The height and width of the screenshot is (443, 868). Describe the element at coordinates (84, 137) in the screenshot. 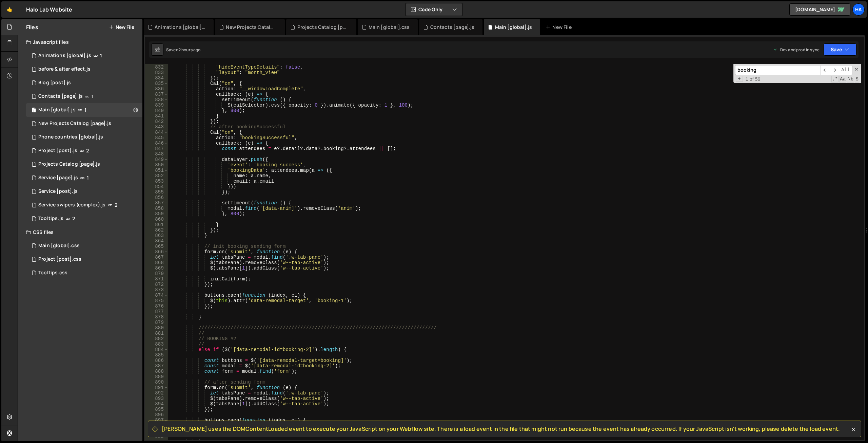

I see `div: 826/24828.js` at that location.